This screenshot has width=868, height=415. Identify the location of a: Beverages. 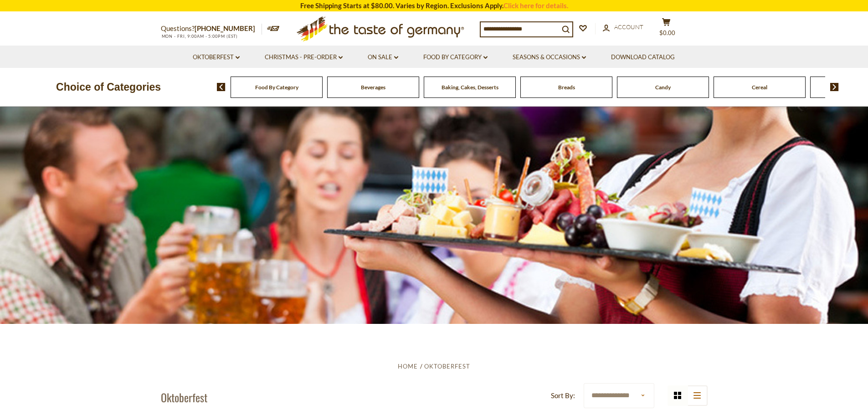
(373, 87).